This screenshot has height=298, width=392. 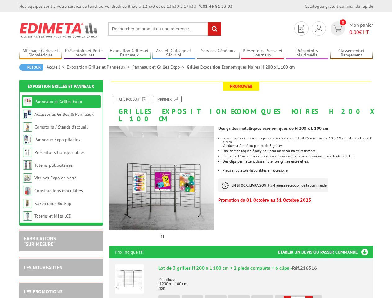 I want to click on input: rechercher, so click(x=214, y=29).